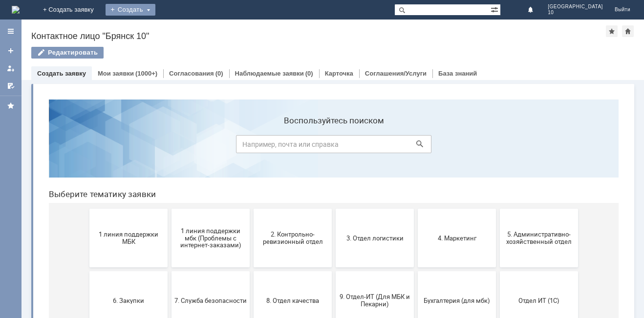 This screenshot has width=644, height=318. What do you see at coordinates (192, 73) in the screenshot?
I see `a: Согласования` at bounding box center [192, 73].